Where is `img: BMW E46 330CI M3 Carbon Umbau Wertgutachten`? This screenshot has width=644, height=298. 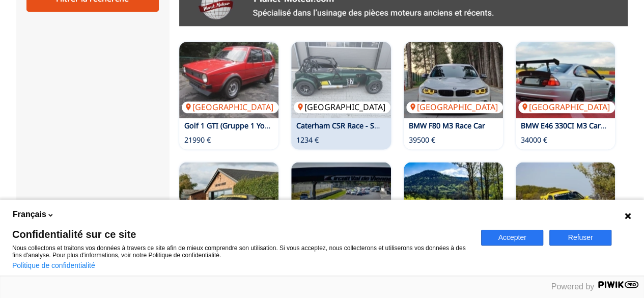
img: BMW E46 330CI M3 Carbon Umbau Wertgutachten is located at coordinates (565, 80).